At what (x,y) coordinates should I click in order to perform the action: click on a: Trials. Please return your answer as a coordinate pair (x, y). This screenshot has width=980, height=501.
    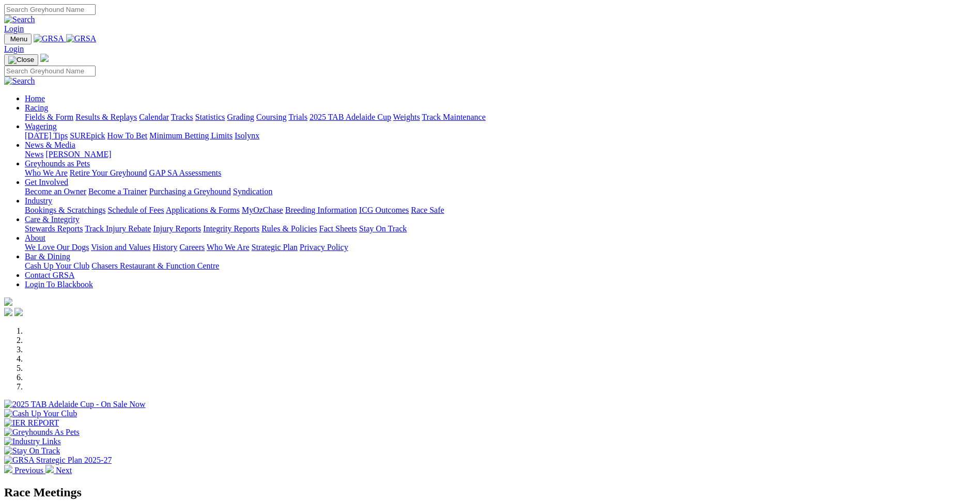
    Looking at the image, I should click on (298, 117).